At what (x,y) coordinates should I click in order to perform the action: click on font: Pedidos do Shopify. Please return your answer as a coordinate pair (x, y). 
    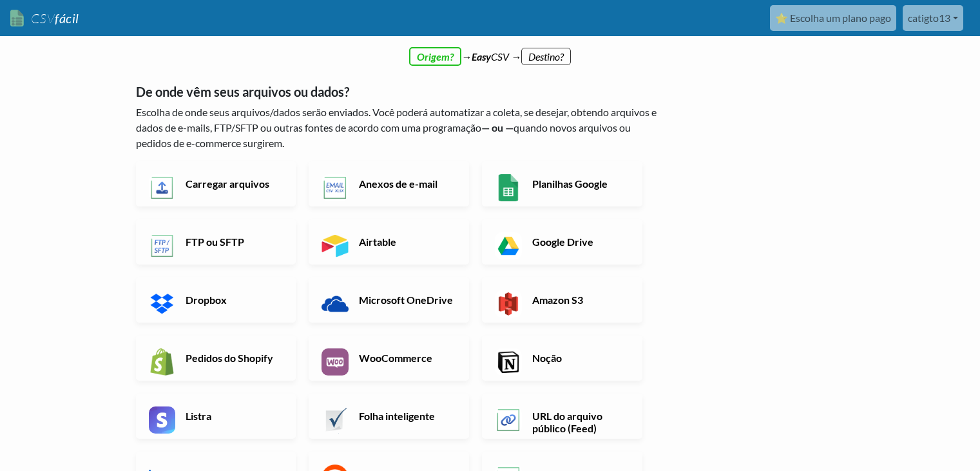
    Looking at the image, I should click on (229, 357).